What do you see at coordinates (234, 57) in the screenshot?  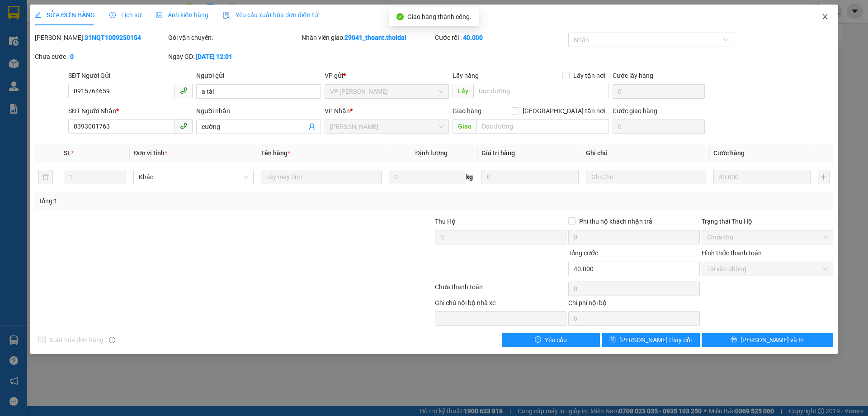 I see `div: Ngày GD:` at bounding box center [234, 57].